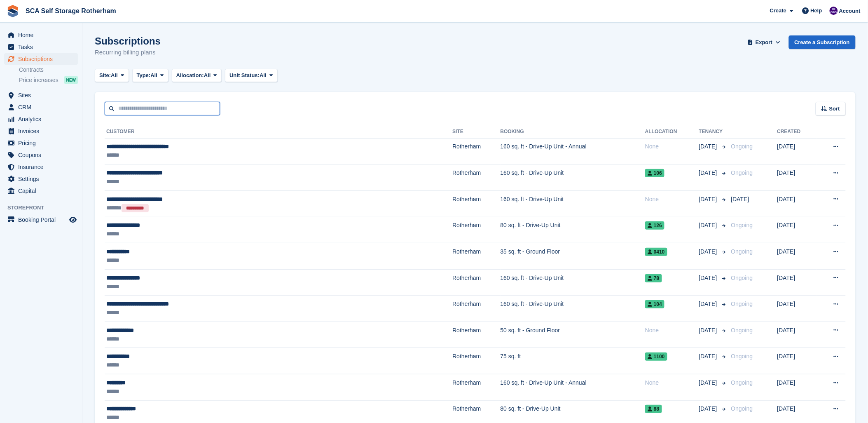 The width and height of the screenshot is (868, 423). Describe the element at coordinates (43, 107) in the screenshot. I see `span: CRM` at that location.